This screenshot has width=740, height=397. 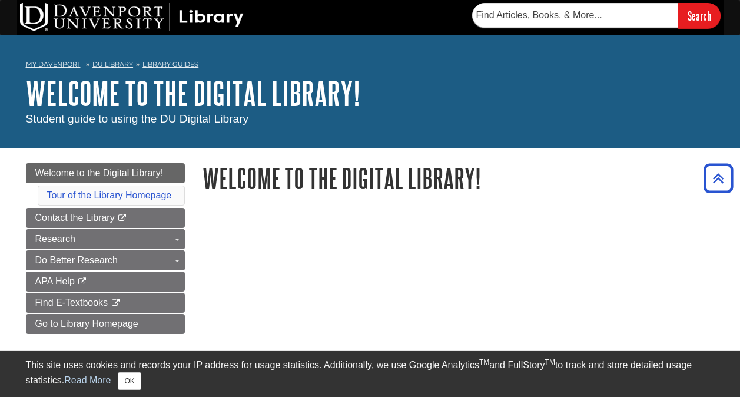 I want to click on form: Searches DU Library's articles, books, and more, so click(x=596, y=15).